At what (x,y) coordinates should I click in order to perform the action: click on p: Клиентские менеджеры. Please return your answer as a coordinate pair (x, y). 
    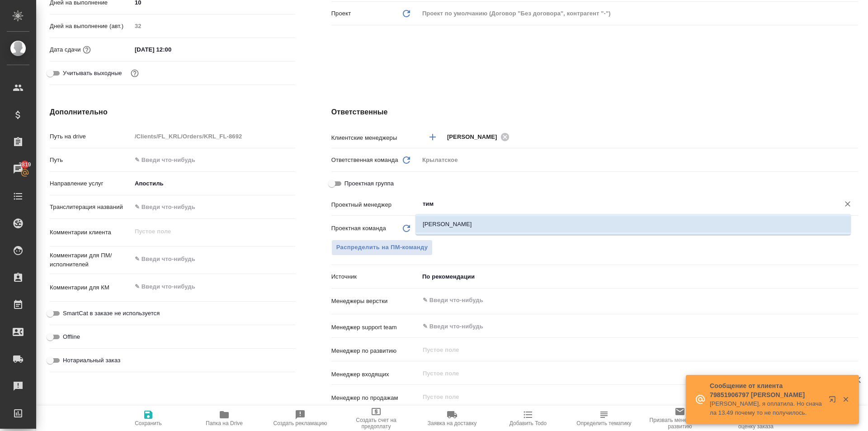
    Looking at the image, I should click on (375, 138).